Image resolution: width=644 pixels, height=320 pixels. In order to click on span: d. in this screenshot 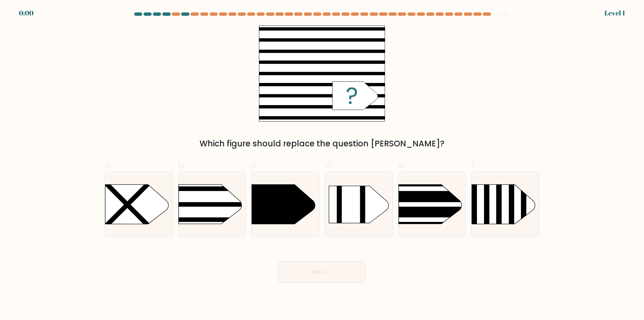, I will do `click(329, 164)`.